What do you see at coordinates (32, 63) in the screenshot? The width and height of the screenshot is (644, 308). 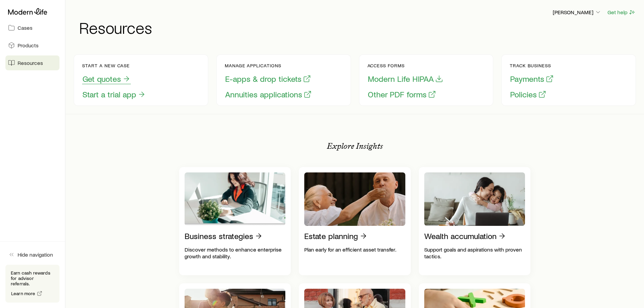 I see `a: Resources` at bounding box center [32, 63].